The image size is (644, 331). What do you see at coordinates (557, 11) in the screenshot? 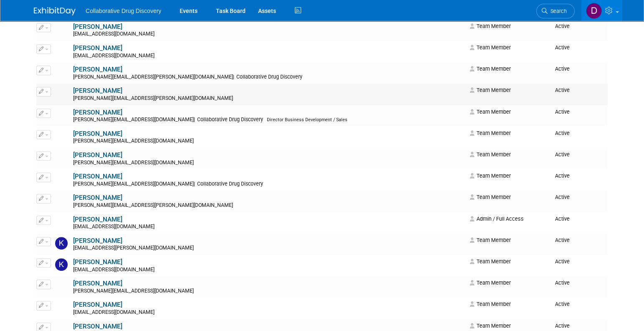
I see `span: Search` at bounding box center [557, 11].